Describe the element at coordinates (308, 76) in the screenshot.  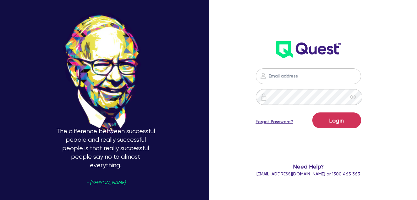
I see `input: Email address` at that location.